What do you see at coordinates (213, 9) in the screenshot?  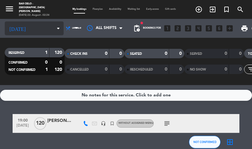 I see `i: exit_to_app` at bounding box center [213, 9].